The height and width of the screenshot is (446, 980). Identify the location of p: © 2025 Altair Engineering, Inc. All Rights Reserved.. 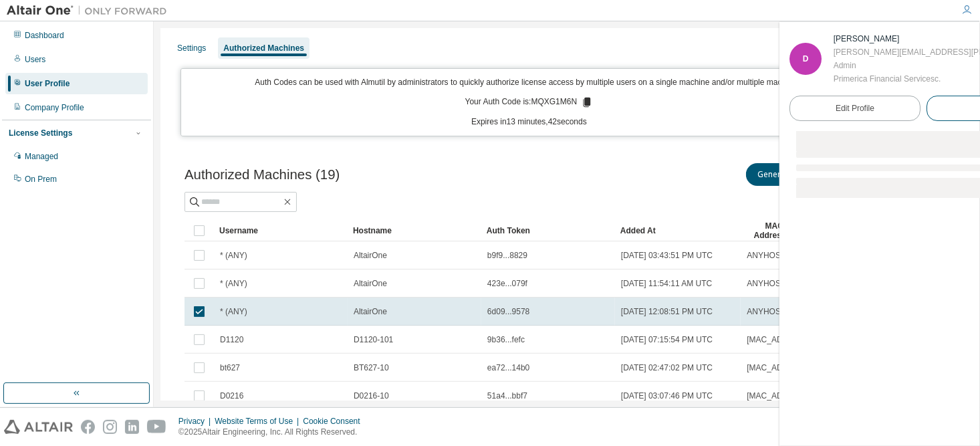
(274, 432).